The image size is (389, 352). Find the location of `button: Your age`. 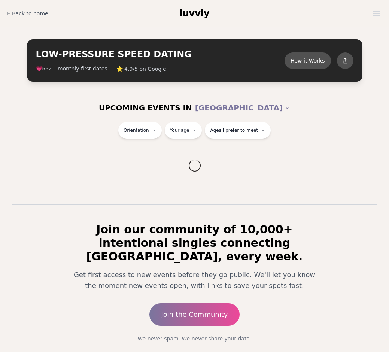

button: Your age is located at coordinates (183, 130).